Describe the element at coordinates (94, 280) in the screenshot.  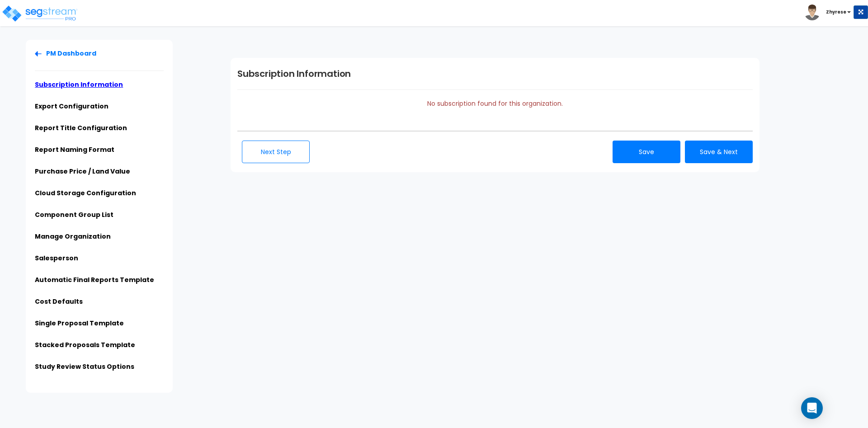
I see `a: Automatic Final Reports Template` at that location.